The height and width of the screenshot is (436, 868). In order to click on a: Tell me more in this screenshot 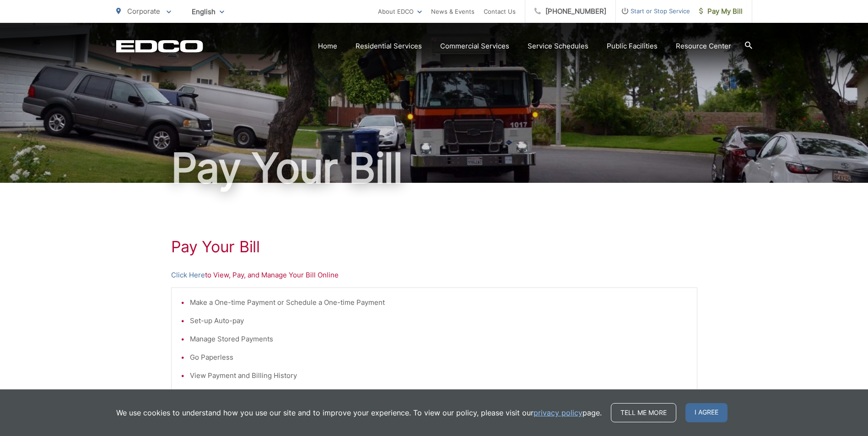, I will do `click(643, 413)`.